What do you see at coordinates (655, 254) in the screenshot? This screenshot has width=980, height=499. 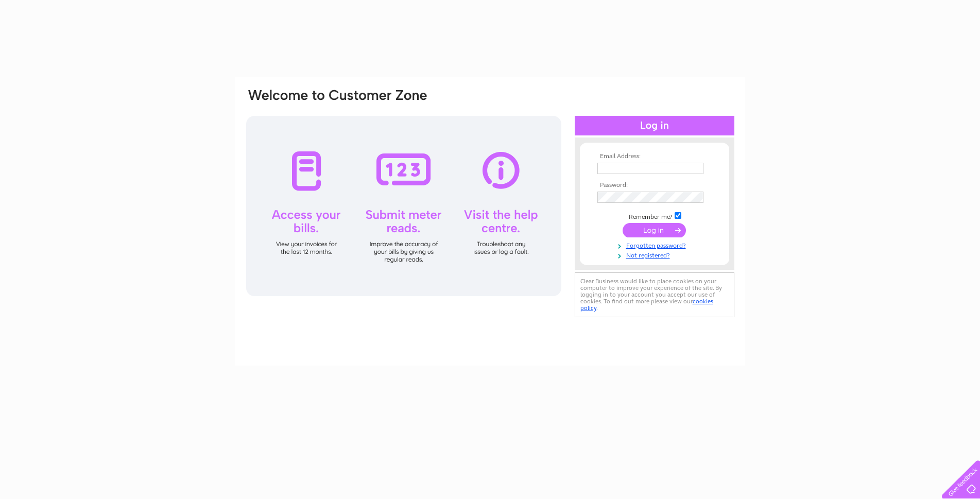 I see `a: Not registered?` at bounding box center [655, 254].